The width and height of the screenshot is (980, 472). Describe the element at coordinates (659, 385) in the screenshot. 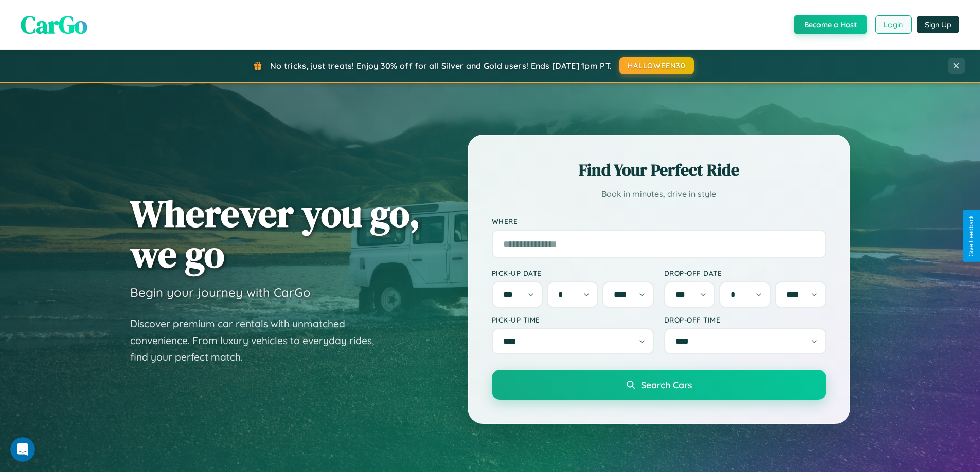

I see `button: Search Cars` at that location.